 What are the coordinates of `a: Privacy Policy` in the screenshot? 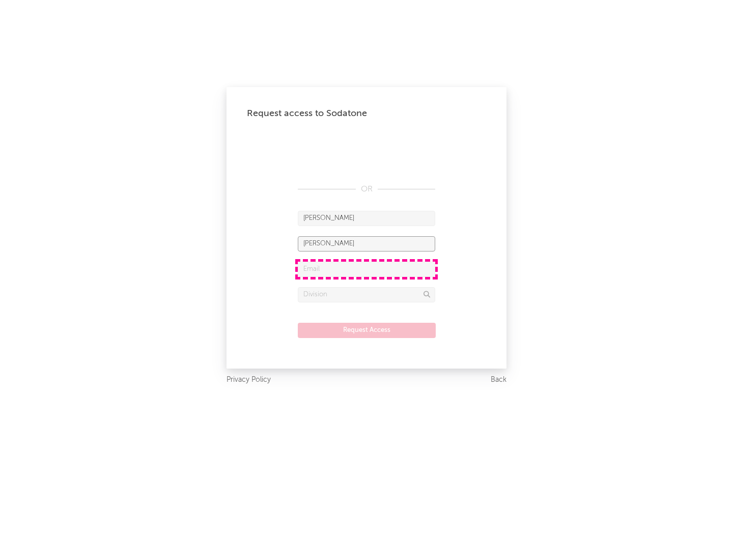 It's located at (248, 380).